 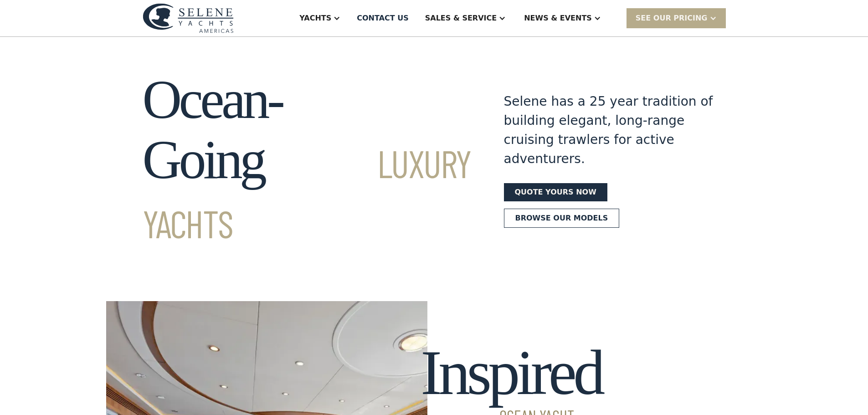 I want to click on h1: Ocean-Going, so click(x=306, y=160).